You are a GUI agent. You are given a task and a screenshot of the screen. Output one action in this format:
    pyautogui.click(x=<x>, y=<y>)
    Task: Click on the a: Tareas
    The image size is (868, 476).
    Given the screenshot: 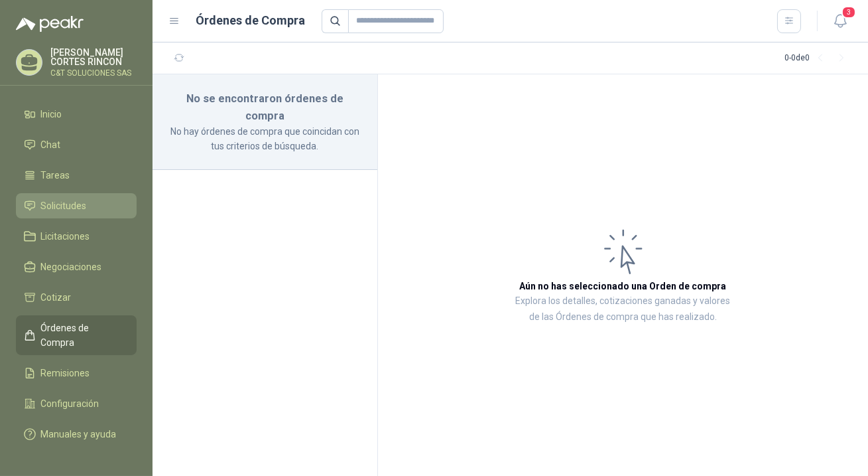 What is the action you would take?
    pyautogui.click(x=77, y=175)
    